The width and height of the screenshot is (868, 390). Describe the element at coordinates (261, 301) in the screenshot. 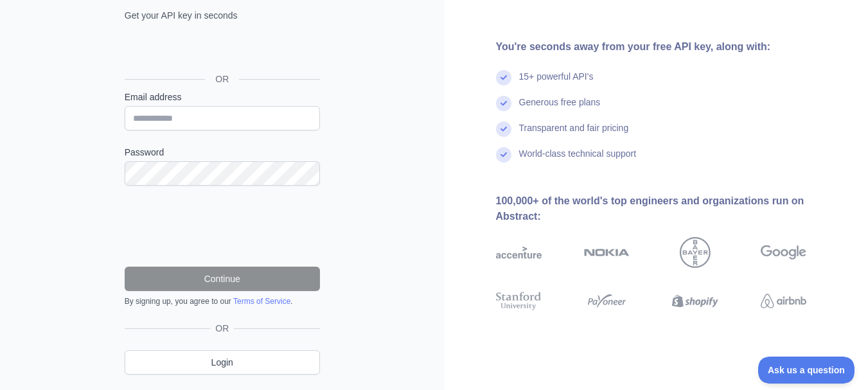

I see `a: Terms of Service` at that location.